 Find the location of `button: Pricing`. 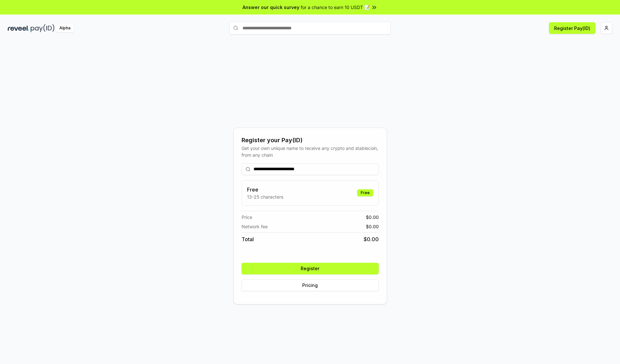

button: Pricing is located at coordinates (310, 286).